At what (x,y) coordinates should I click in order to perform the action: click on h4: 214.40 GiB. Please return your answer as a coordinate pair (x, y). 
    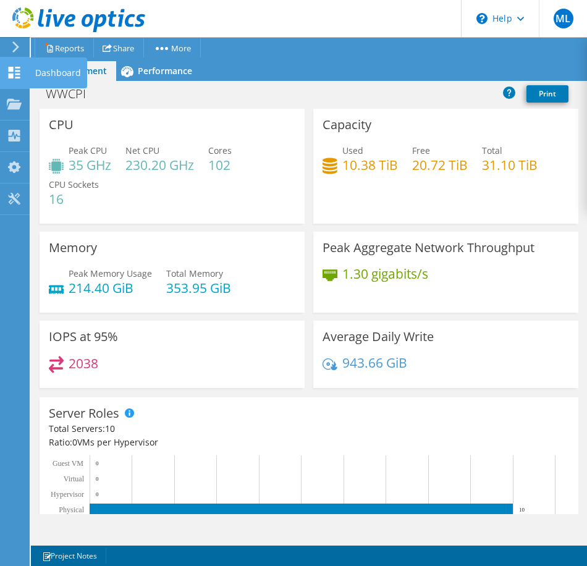
    Looking at the image, I should click on (110, 288).